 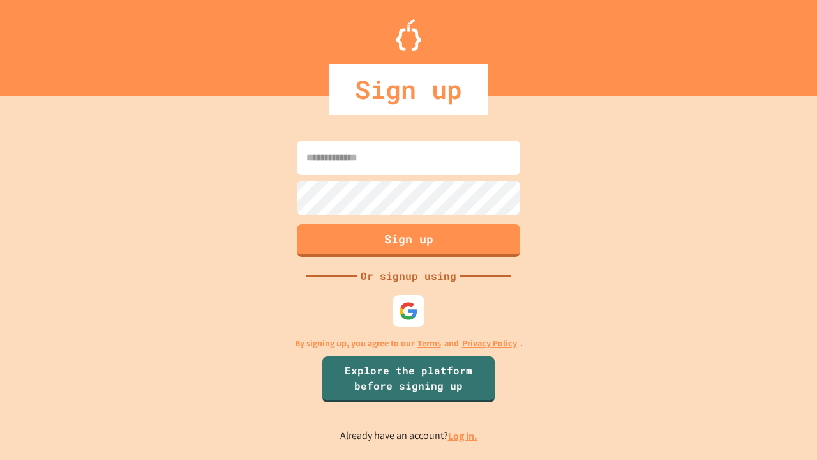 What do you see at coordinates (409, 35) in the screenshot?
I see `img: Logo.svg` at bounding box center [409, 35].